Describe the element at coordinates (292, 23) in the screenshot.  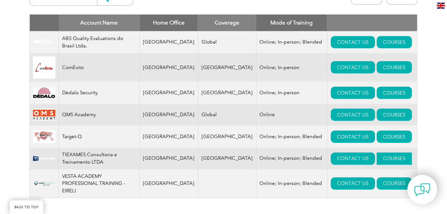
I see `th: Mode of Training: activate to sort column ascending` at that location.